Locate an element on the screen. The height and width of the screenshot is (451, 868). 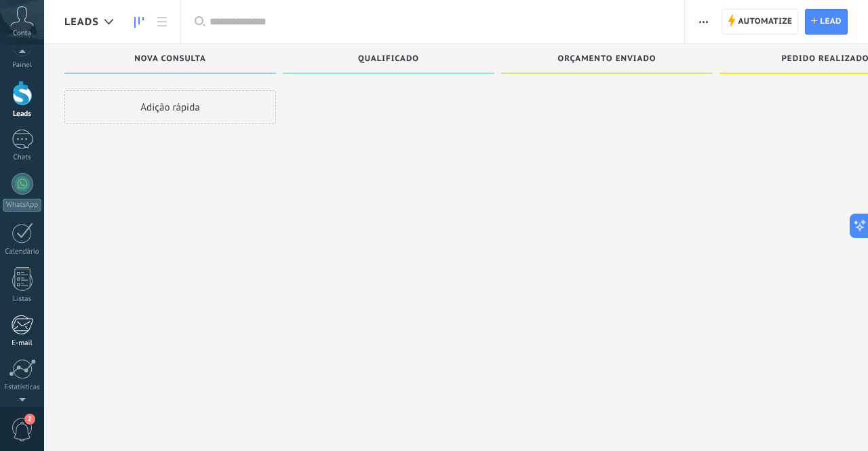
div: Estatísticas is located at coordinates (22, 387).